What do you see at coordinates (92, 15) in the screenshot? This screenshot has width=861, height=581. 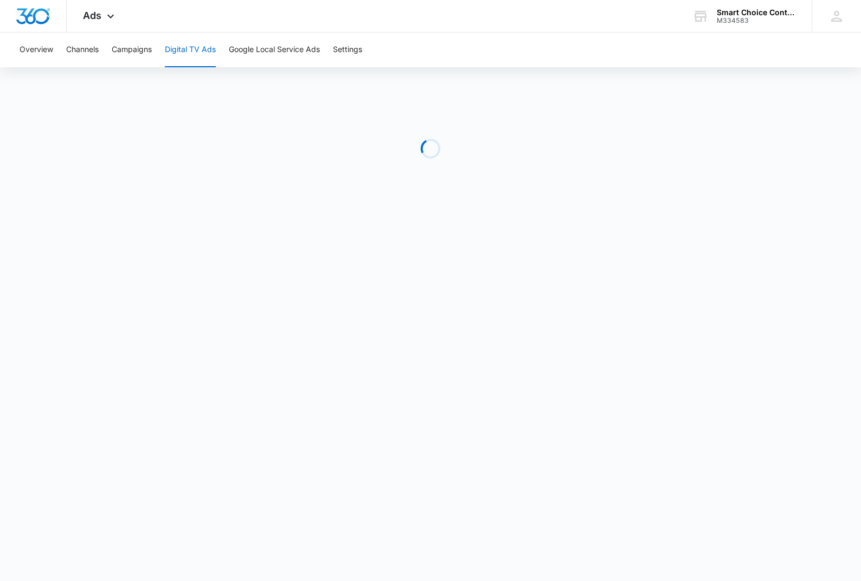 I see `span: Ads` at bounding box center [92, 15].